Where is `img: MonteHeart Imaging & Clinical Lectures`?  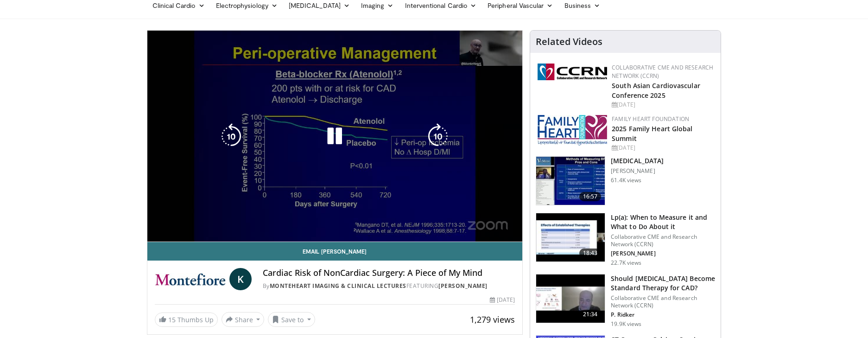
img: MonteHeart Imaging & Clinical Lectures is located at coordinates (191, 279).